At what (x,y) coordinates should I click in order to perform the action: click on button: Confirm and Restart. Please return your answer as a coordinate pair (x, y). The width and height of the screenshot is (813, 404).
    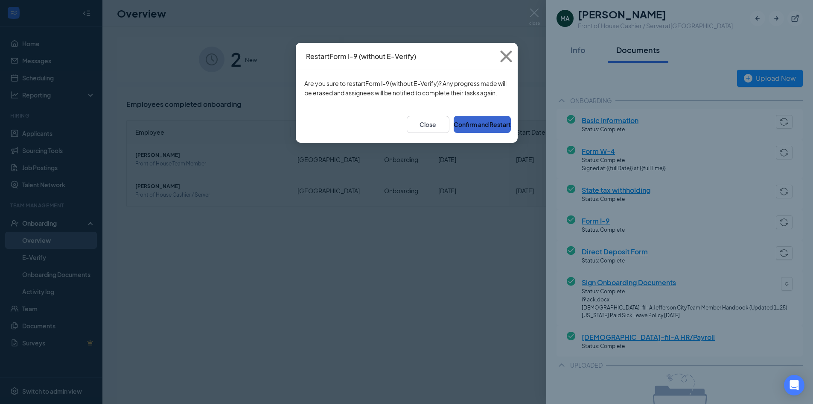
    Looking at the image, I should click on (483, 124).